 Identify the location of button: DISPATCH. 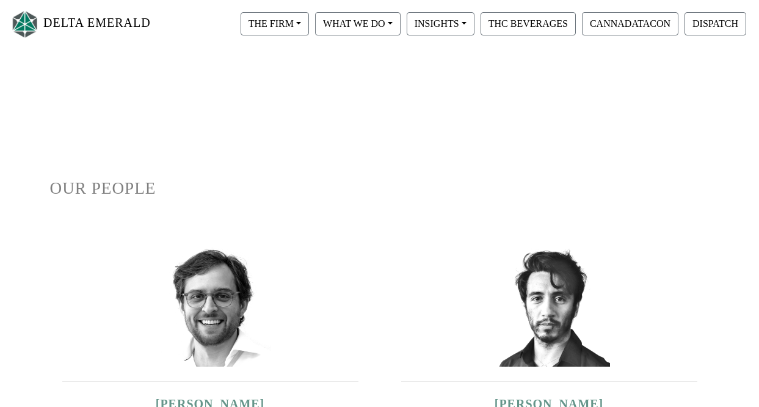
(715, 24).